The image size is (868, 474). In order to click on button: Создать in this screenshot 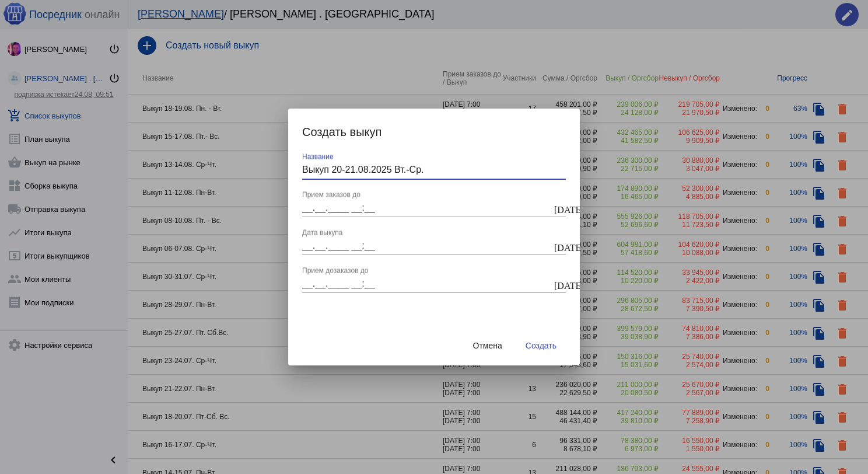, I will do `click(540, 345)`.